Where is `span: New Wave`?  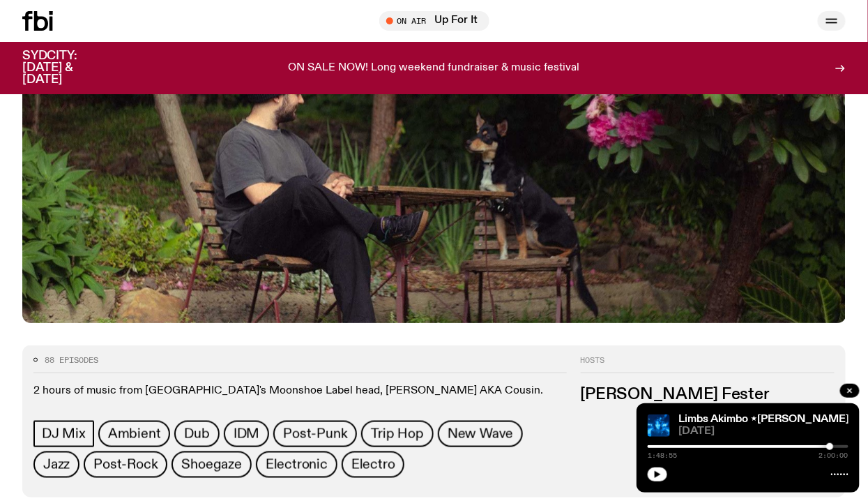
span: New Wave is located at coordinates (480, 434).